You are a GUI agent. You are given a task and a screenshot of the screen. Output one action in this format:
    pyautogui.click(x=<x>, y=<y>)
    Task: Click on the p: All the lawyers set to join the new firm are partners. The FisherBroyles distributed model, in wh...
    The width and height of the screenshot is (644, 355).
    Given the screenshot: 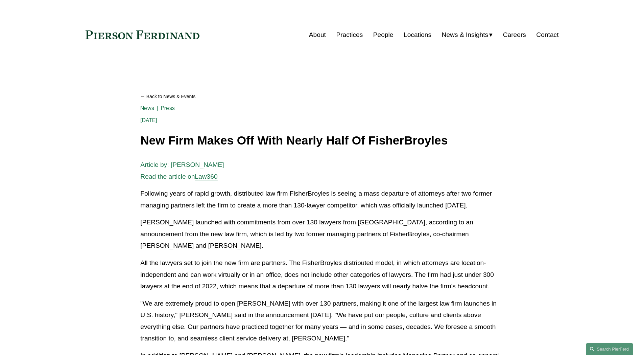 What is the action you would take?
    pyautogui.click(x=322, y=275)
    